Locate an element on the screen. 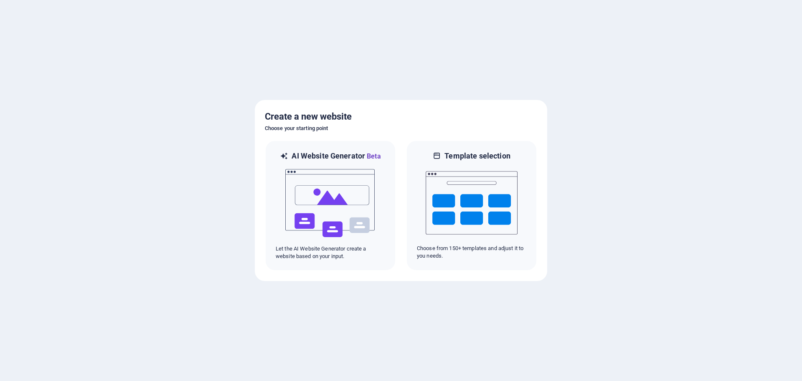 Image resolution: width=802 pixels, height=381 pixels. img: ai is located at coordinates (330, 203).